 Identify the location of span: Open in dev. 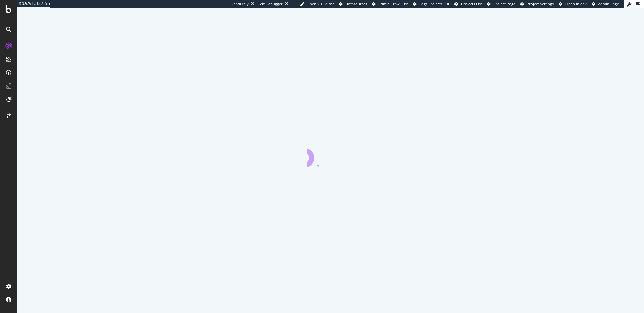
(576, 4).